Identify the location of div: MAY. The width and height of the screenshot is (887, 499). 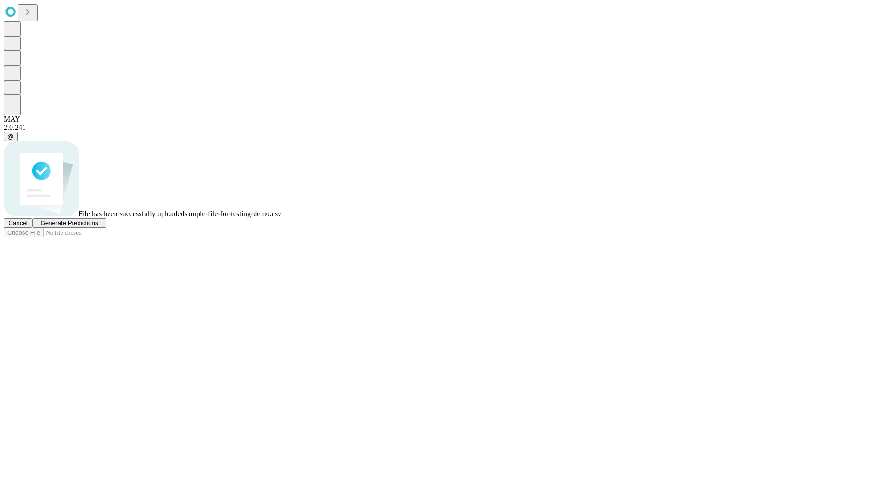
(443, 119).